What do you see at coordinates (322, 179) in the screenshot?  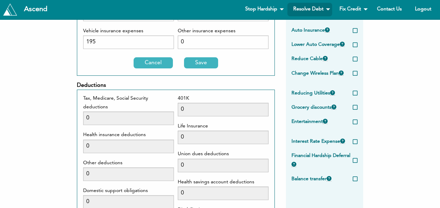 I see `label: Balance transfer` at bounding box center [322, 179].